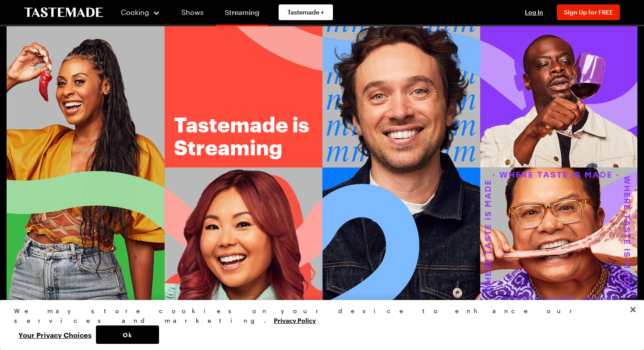  Describe the element at coordinates (534, 12) in the screenshot. I see `span: Log In` at that location.